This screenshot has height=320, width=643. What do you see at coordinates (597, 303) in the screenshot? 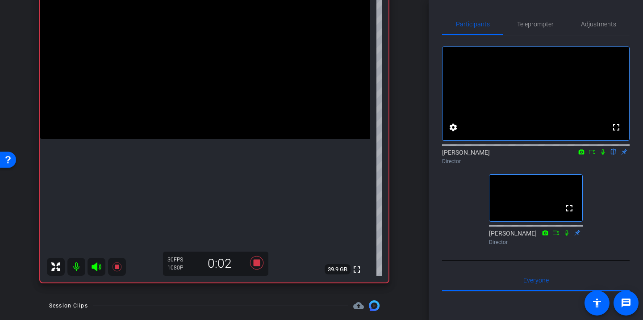
I see `mat-icon: accessibility` at bounding box center [597, 303].